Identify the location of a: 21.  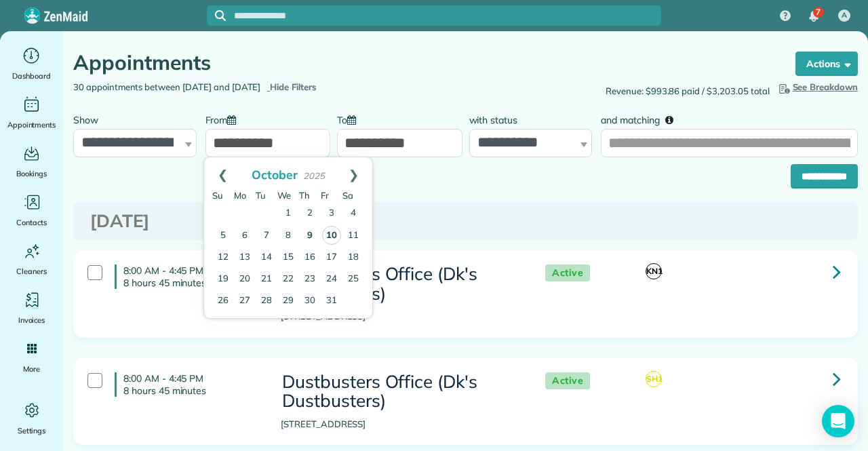
(267, 279).